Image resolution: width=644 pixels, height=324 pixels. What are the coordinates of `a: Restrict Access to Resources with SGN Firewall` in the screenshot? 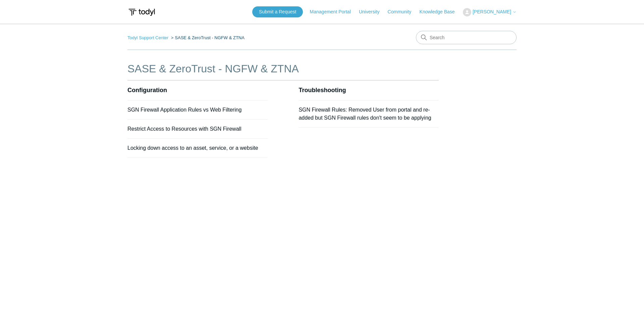 It's located at (185, 129).